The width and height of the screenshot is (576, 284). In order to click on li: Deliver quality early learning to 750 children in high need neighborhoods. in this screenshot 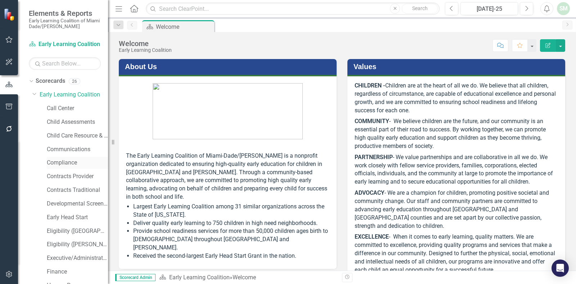, I will do `click(231, 223)`.